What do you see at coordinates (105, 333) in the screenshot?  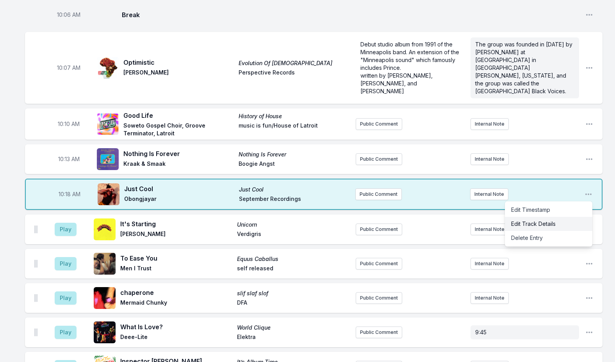 I see `img: World Clique` at bounding box center [105, 333].